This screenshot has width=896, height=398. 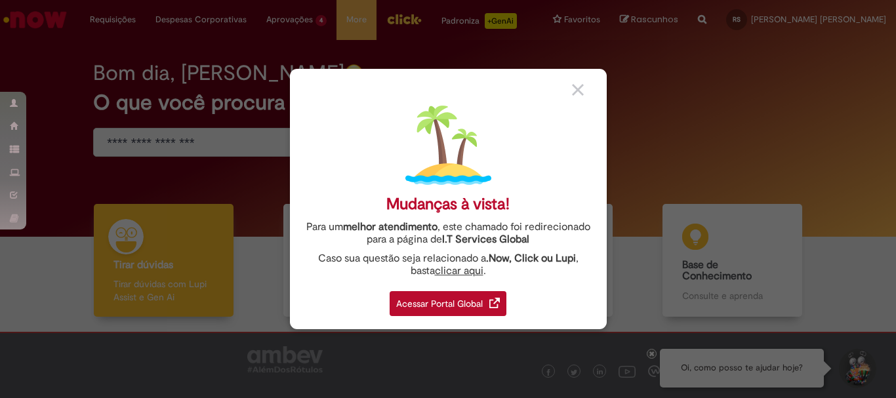 I want to click on a: clicar aqui, so click(x=459, y=267).